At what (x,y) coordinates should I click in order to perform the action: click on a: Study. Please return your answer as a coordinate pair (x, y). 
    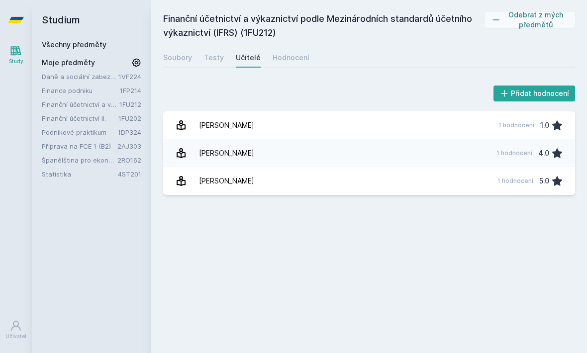
    Looking at the image, I should click on (16, 55).